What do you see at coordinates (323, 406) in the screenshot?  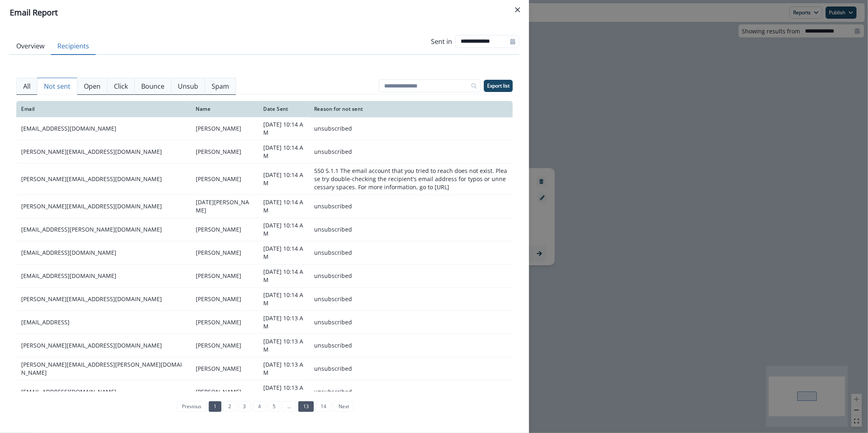 I see `a: Page 14` at bounding box center [323, 406].